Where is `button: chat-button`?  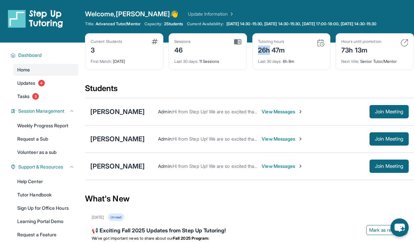 button: chat-button is located at coordinates (399, 227).